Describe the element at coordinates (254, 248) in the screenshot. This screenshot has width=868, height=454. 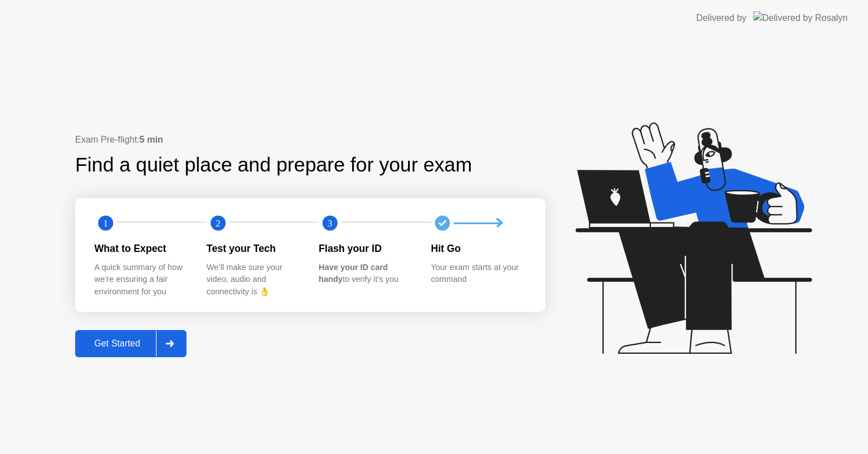
I see `div: Test your Tech` at that location.